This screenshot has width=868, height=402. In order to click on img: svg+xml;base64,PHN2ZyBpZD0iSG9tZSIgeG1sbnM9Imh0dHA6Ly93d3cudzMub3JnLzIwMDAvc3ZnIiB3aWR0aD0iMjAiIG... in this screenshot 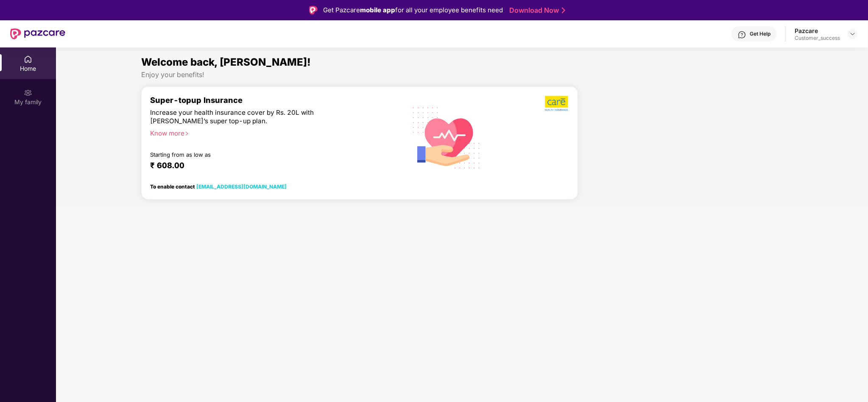, I will do `click(28, 60)`.